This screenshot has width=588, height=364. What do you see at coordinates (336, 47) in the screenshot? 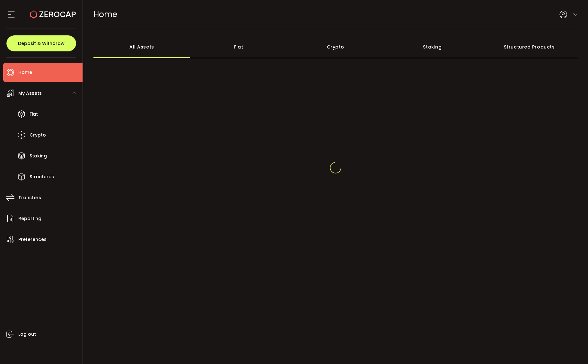
I see `div: Crypto` at bounding box center [336, 47].